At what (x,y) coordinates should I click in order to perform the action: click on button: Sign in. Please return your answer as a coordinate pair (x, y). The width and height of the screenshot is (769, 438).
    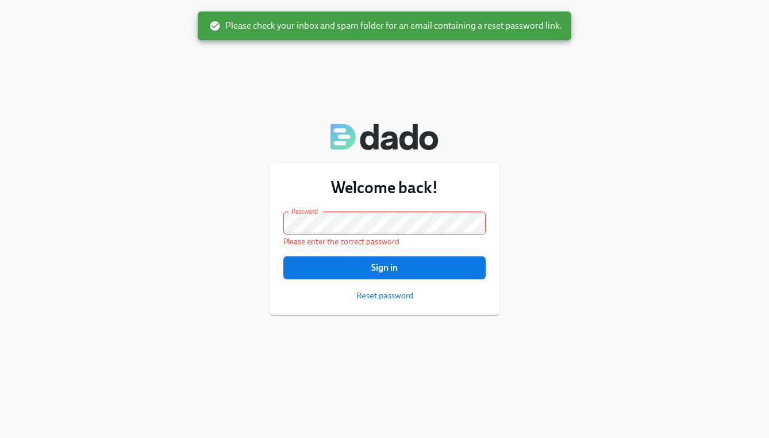
    Looking at the image, I should click on (385, 268).